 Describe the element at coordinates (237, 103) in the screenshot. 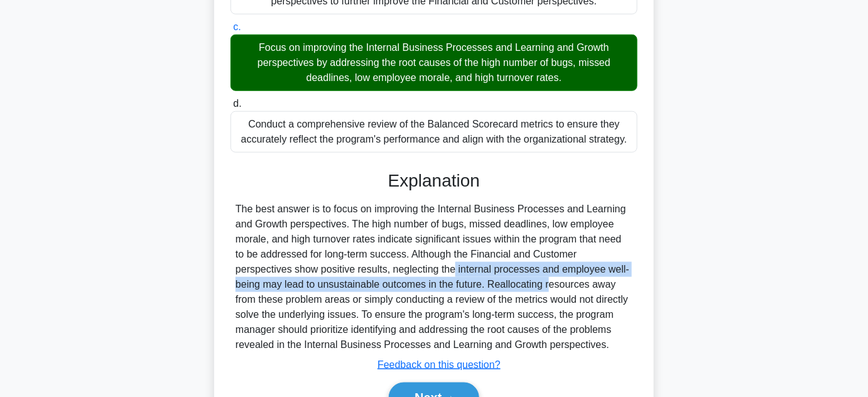

I see `span: d.` at that location.